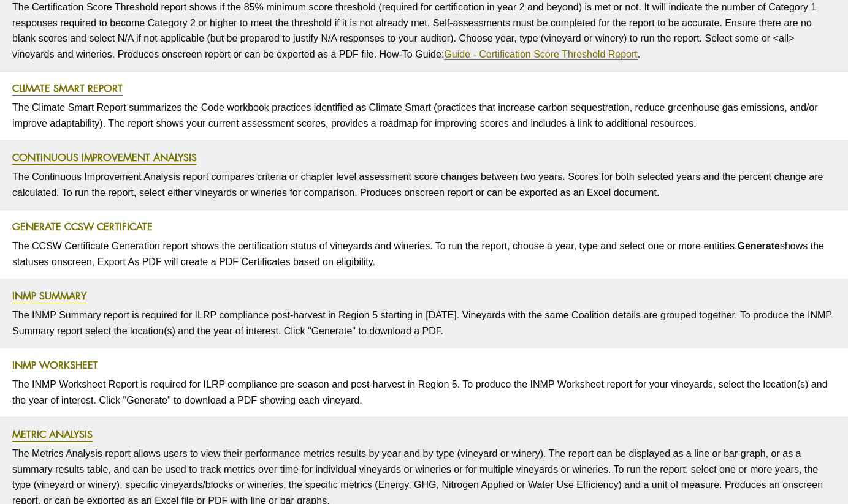  What do you see at coordinates (424, 323) in the screenshot?
I see `p: The INMP Summary report is required for ILRP compliance post-harvest in Region 5 starting in [DAT...` at bounding box center [424, 323].